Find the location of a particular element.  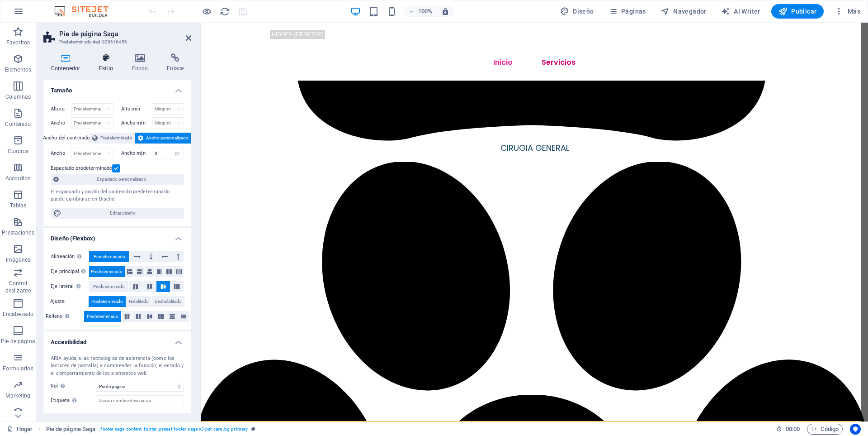

span: Más is located at coordinates (848, 11).